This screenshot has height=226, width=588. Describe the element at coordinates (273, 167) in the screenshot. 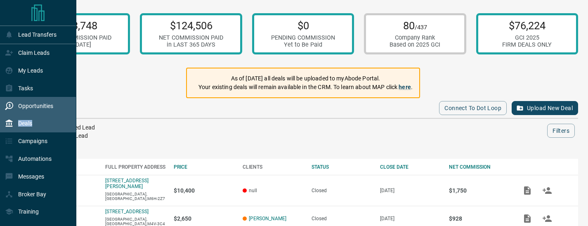

I see `div: CLIENTS` at that location.